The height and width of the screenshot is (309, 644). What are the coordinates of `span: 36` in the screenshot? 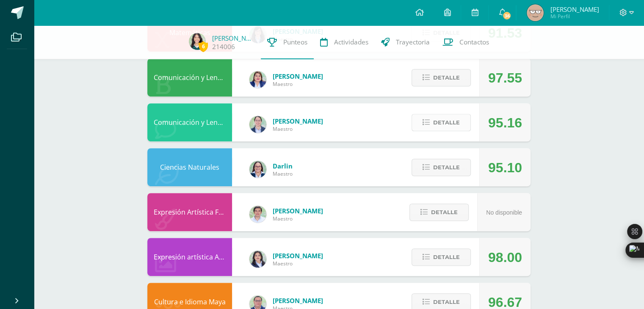 It's located at (507, 16).